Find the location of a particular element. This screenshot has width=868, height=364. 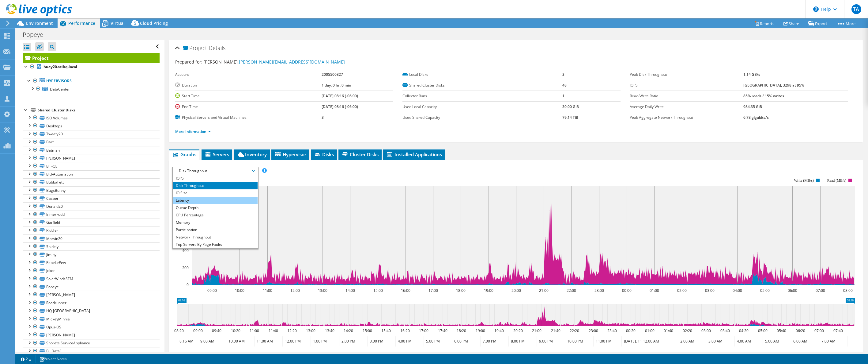

li: Memory is located at coordinates (215, 222).